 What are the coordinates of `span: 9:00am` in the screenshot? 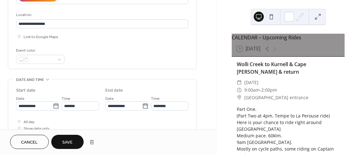 It's located at (252, 90).